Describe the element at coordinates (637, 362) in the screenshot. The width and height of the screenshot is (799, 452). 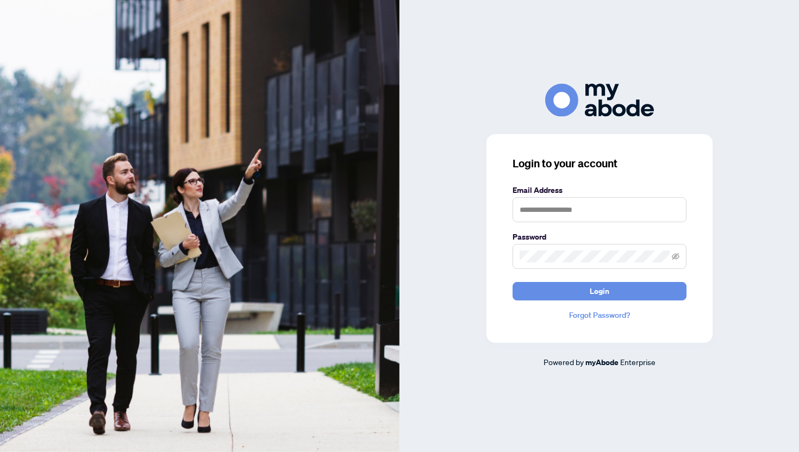
I see `span: Enterprise` at that location.